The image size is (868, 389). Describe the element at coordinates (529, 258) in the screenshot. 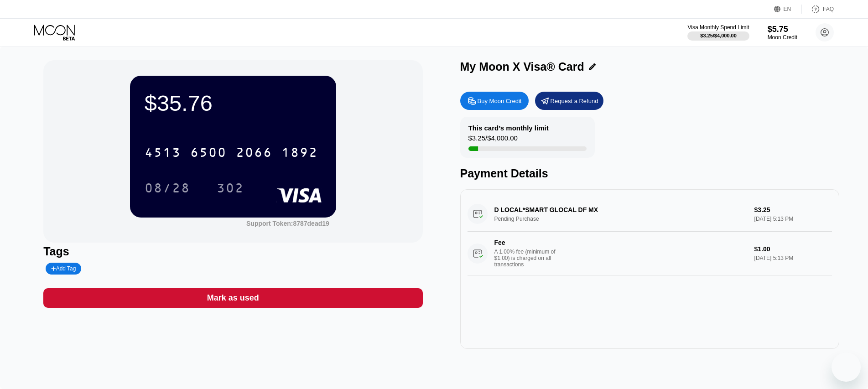

I see `div: A 1.00% fee (minimum of $1.00) is charged on all transactions` at that location.